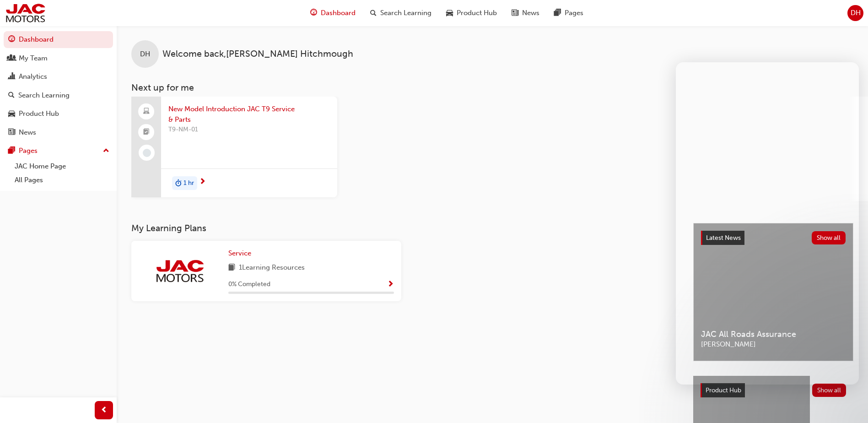 This screenshot has height=423, width=868. I want to click on a: Product Hub, so click(58, 114).